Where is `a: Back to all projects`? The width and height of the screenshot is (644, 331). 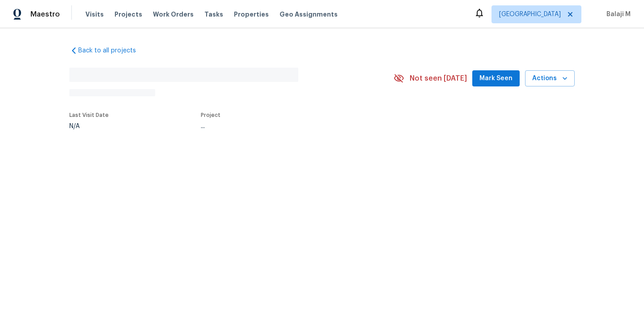
a: Back to all projects is located at coordinates (112, 51).